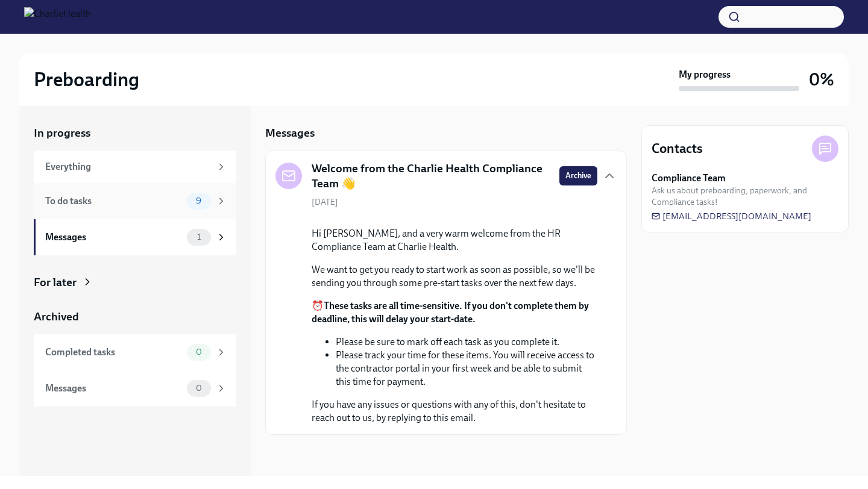  What do you see at coordinates (745, 196) in the screenshot?
I see `span: Ask us about preboarding, paperwork, and Compliance tasks!` at bounding box center [745, 196].